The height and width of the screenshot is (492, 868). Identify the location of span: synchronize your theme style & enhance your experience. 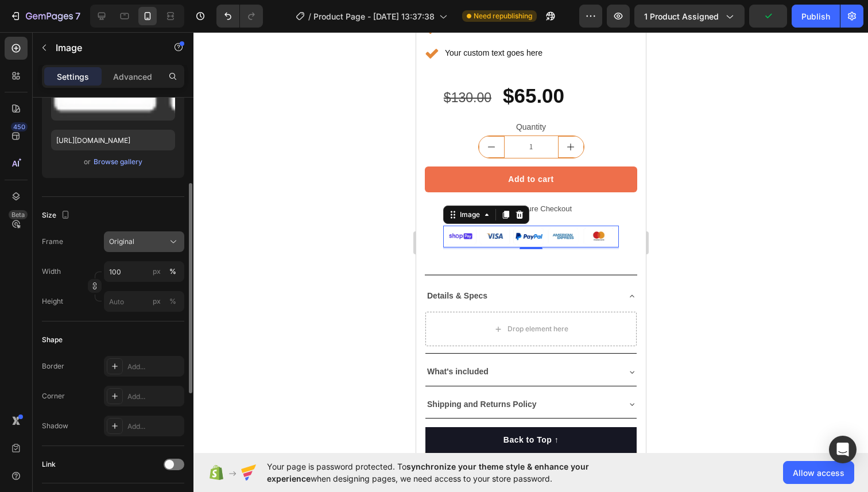
(428, 472).